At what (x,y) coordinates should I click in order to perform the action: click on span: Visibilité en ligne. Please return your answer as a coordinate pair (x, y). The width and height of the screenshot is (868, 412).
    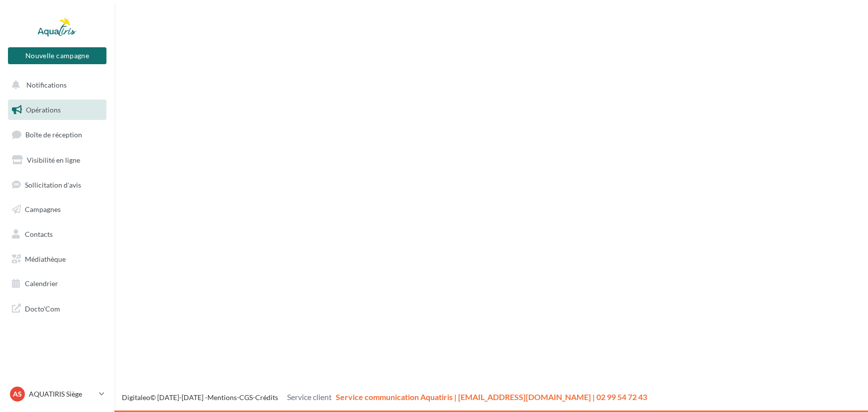
    Looking at the image, I should click on (53, 160).